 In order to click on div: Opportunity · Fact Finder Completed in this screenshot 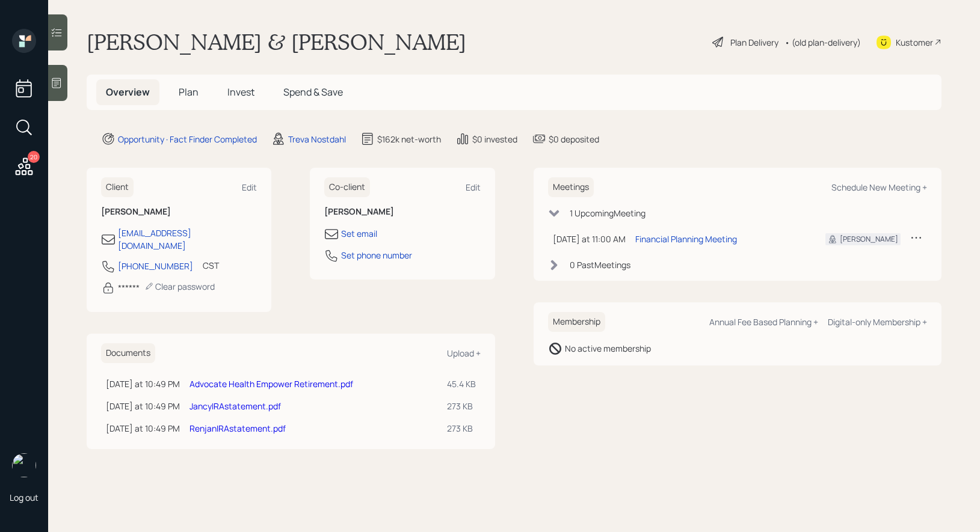, I will do `click(187, 139)`.